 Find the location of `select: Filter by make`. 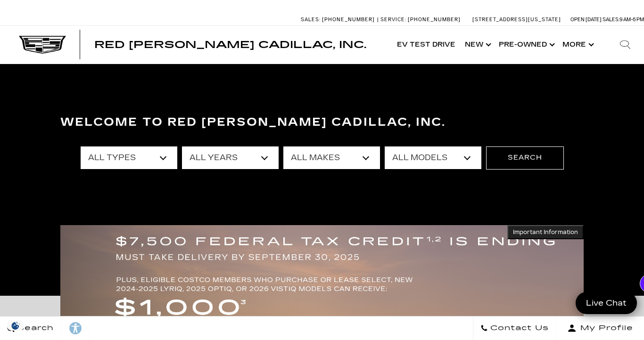

select: Filter by make is located at coordinates (331, 158).